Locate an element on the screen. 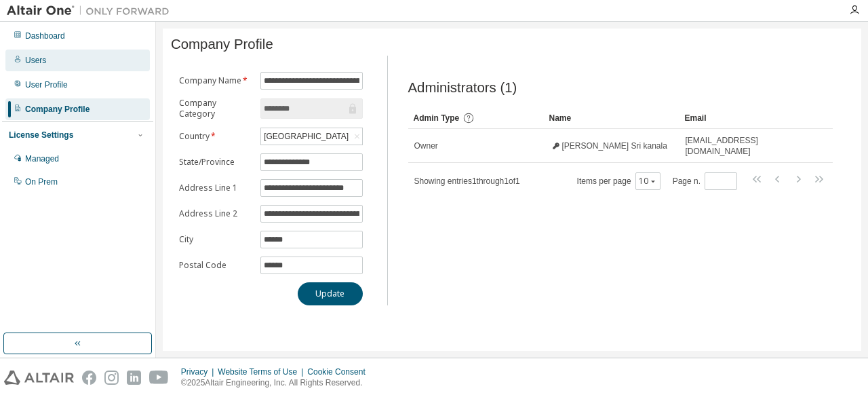 The width and height of the screenshot is (868, 397). img: instagram.svg is located at coordinates (111, 377).